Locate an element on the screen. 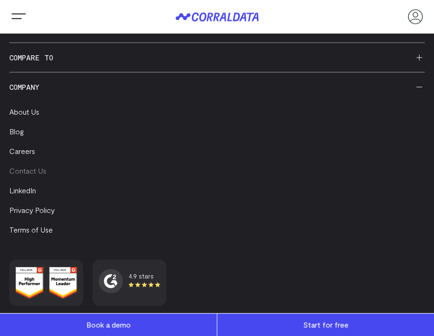 The image size is (434, 336). a: LinkedIn is located at coordinates (22, 190).